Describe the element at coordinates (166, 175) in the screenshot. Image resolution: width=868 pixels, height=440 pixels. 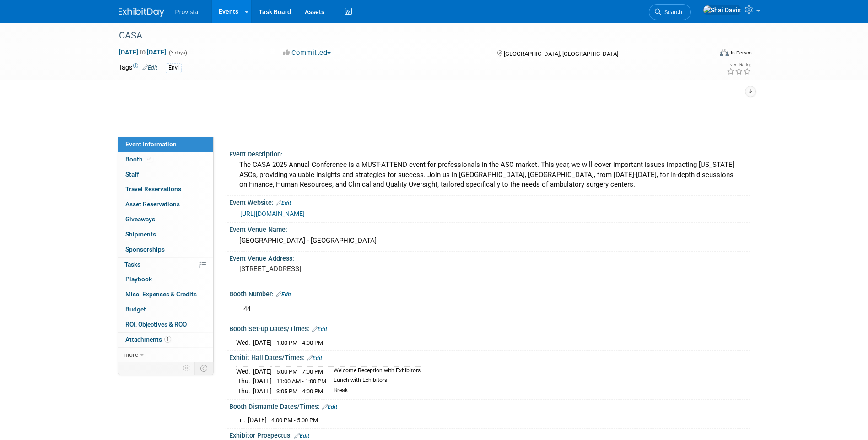
I see `a: Staff` at that location.